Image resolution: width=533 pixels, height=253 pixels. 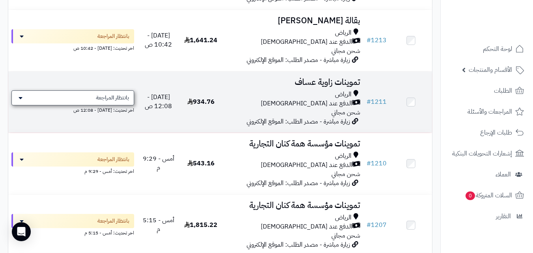 I want to click on a: #1210, so click(x=377, y=163).